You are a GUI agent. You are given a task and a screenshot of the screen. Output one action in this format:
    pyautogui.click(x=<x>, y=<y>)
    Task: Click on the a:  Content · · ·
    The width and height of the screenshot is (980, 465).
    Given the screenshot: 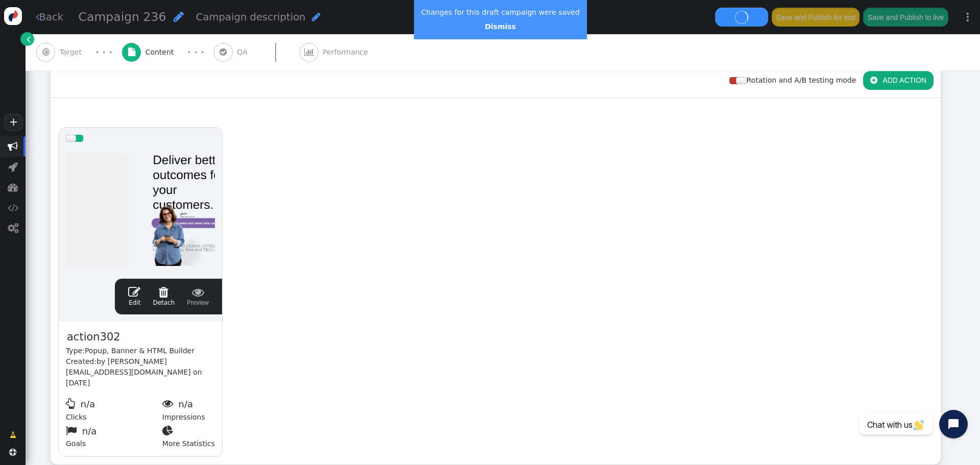 What is the action you would take?
    pyautogui.click(x=168, y=52)
    